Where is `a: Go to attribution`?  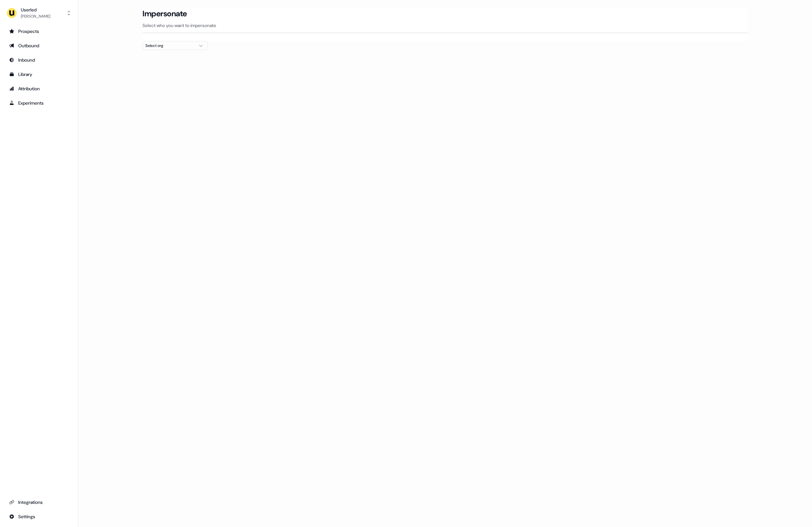
a: Go to attribution is located at coordinates (39, 89).